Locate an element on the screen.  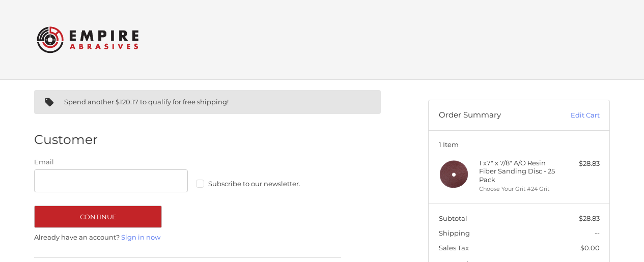
label: Email is located at coordinates (111, 162).